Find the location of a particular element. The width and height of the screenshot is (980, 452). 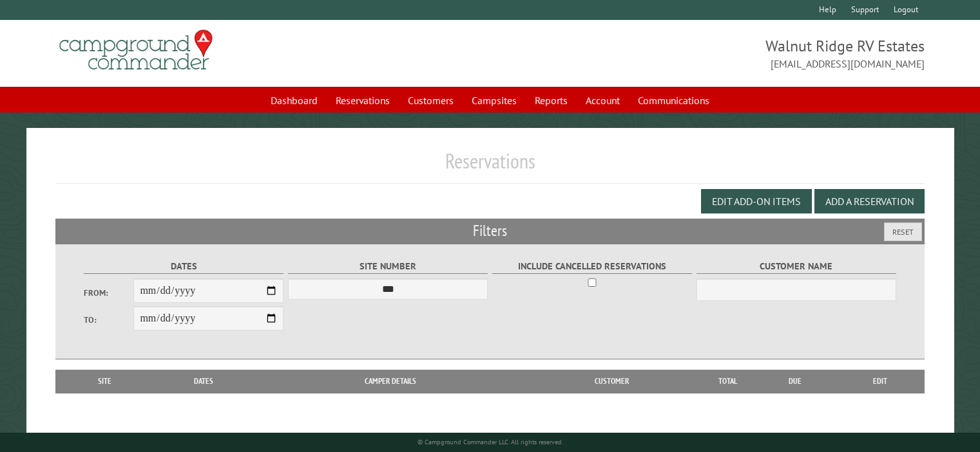

th: Due is located at coordinates (795, 382).